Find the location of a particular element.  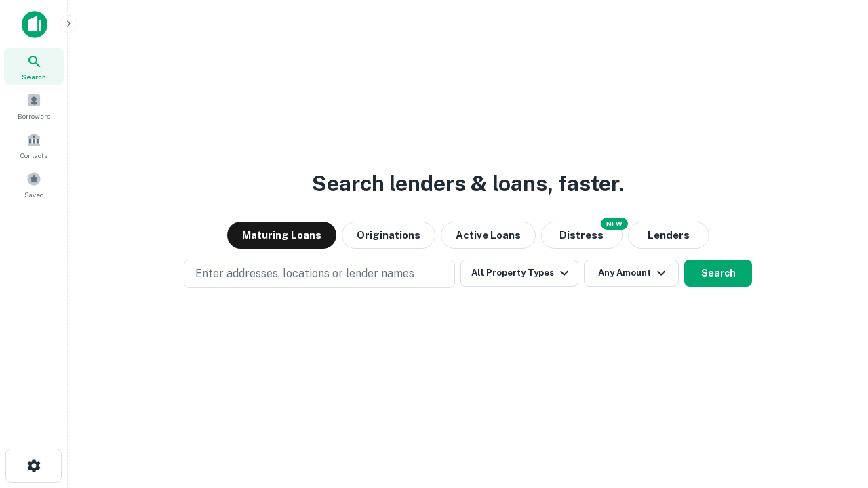

span: Borrowers is located at coordinates (34, 116).